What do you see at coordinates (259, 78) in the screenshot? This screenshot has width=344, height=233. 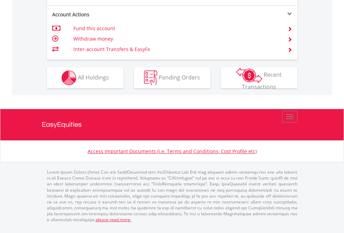 I see `button: Recent Transactions` at bounding box center [259, 78].